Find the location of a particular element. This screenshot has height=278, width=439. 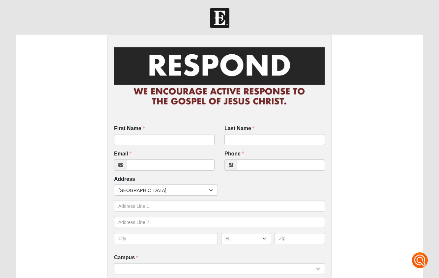

img: Church of Eleven22 Logo is located at coordinates (219, 18).